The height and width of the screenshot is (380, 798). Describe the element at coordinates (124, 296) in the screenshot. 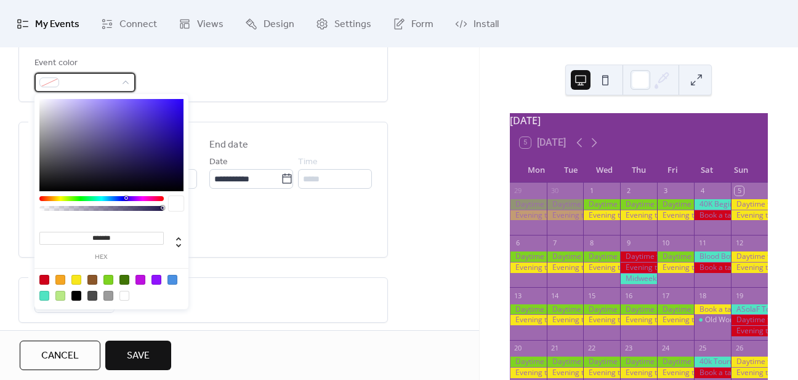

I see `div: #FFFFFF` at that location.